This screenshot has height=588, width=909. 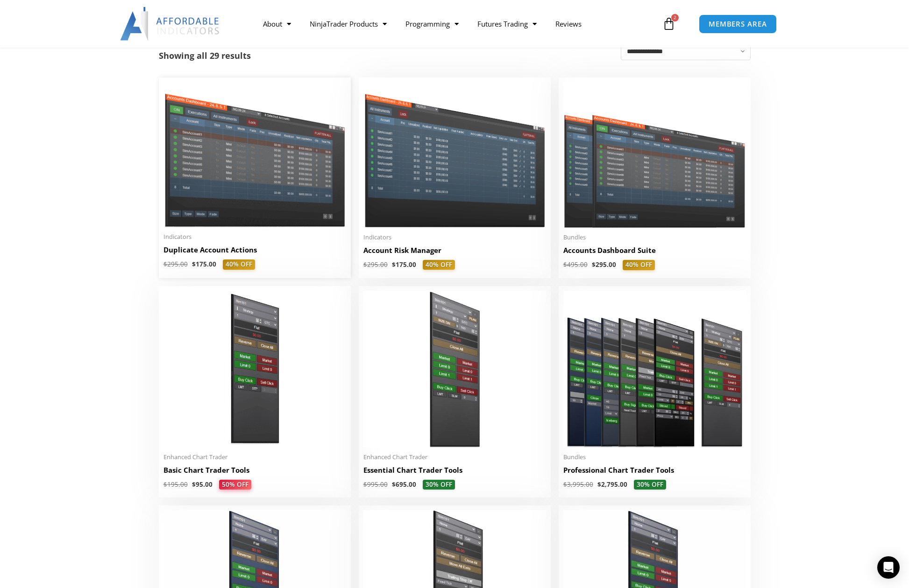 What do you see at coordinates (235, 485) in the screenshot?
I see `span: 50% OFF` at bounding box center [235, 485].